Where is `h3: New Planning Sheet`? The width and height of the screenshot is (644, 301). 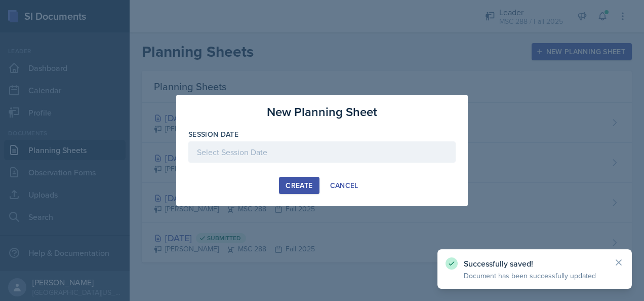
h3: New Planning Sheet is located at coordinates (322, 112).